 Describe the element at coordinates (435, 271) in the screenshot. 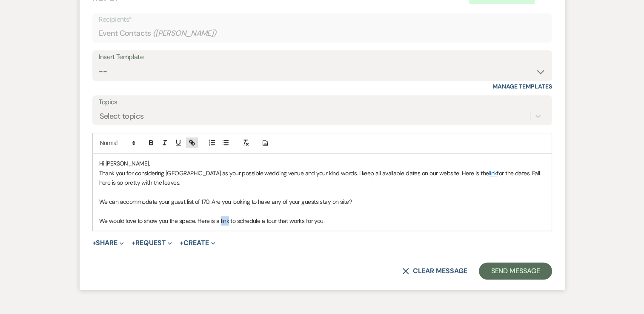

I see `button: Clear message` at that location.